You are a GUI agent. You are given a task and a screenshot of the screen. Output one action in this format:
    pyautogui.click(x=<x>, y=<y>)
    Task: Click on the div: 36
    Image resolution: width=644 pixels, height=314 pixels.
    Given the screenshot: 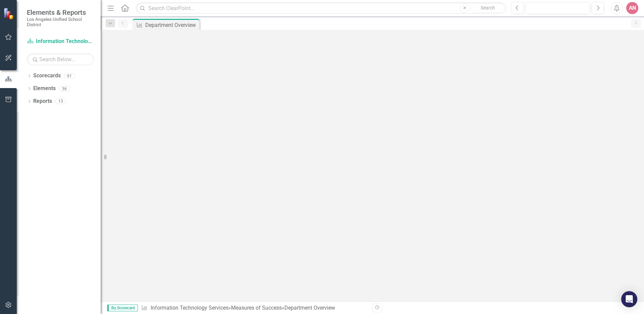 What is the action you would take?
    pyautogui.click(x=64, y=89)
    